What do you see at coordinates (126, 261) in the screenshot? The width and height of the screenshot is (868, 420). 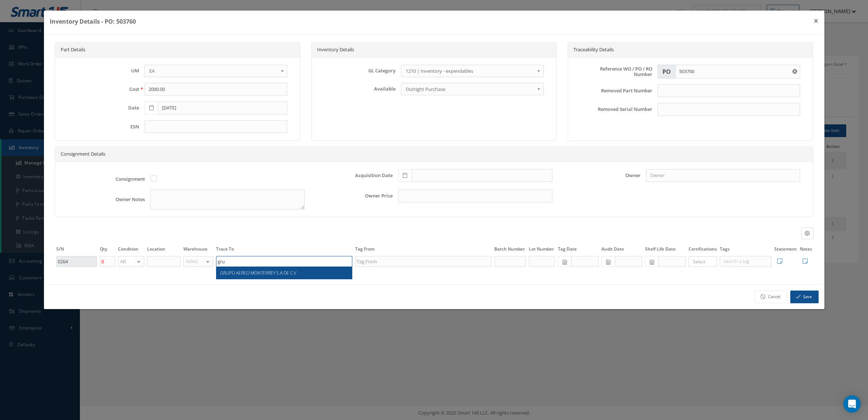 I see `span: AR` at bounding box center [126, 261].